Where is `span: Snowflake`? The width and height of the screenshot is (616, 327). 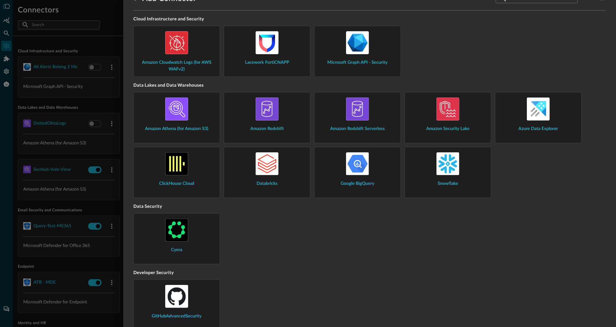
span: Snowflake is located at coordinates (448, 183).